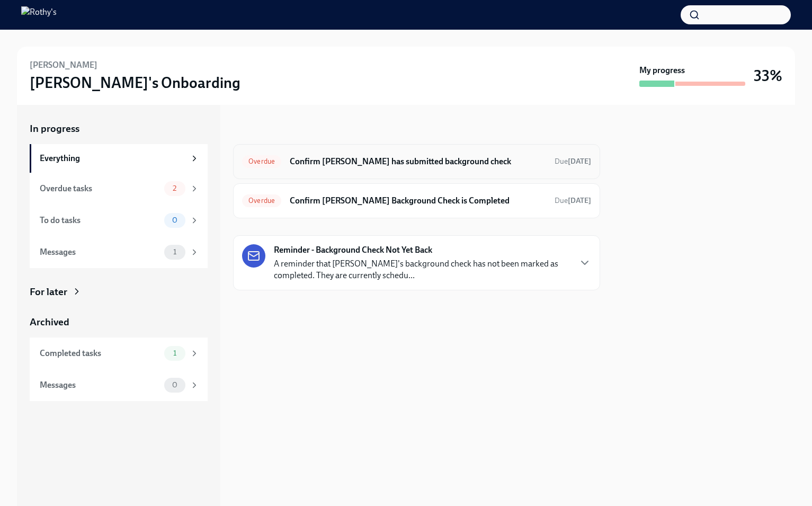 The height and width of the screenshot is (506, 812). What do you see at coordinates (119, 385) in the screenshot?
I see `a: Messages0` at bounding box center [119, 385].